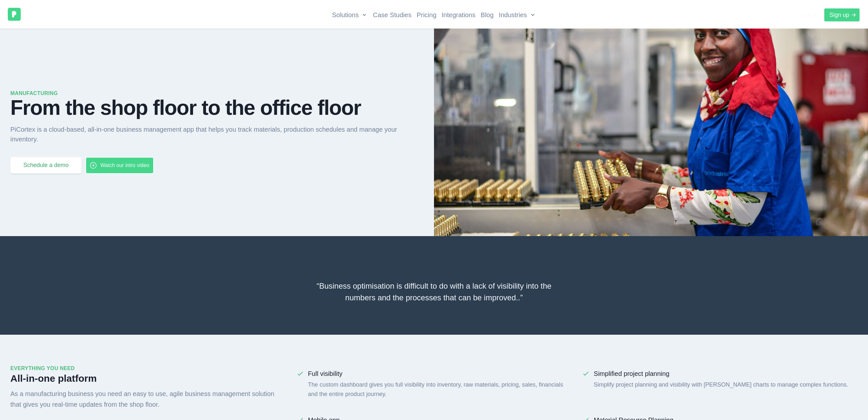 This screenshot has width=868, height=420. Describe the element at coordinates (487, 15) in the screenshot. I see `a: Blog` at that location.